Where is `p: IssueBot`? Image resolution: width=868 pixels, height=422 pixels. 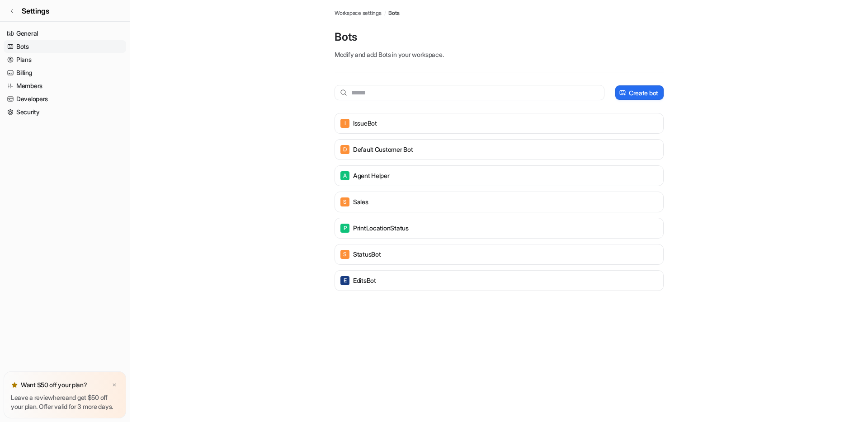
p: IssueBot is located at coordinates (365, 123).